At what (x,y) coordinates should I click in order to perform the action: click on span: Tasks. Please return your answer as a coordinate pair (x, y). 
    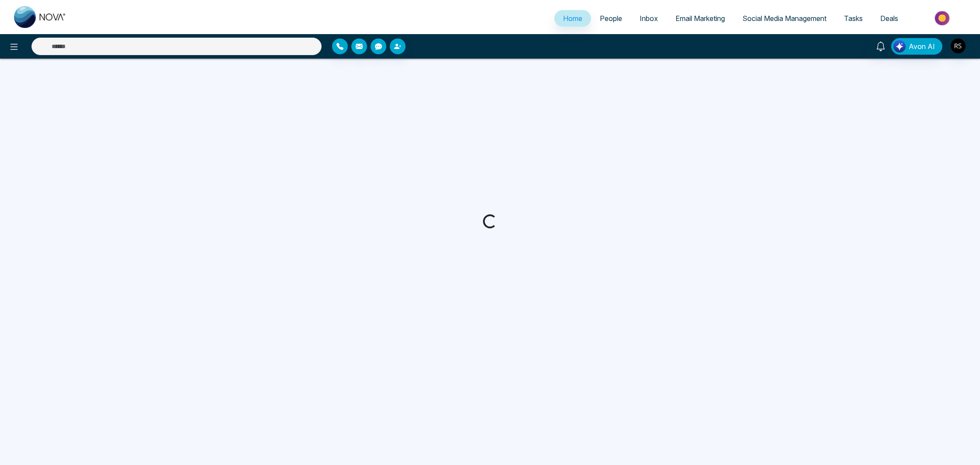
    Looking at the image, I should click on (853, 19).